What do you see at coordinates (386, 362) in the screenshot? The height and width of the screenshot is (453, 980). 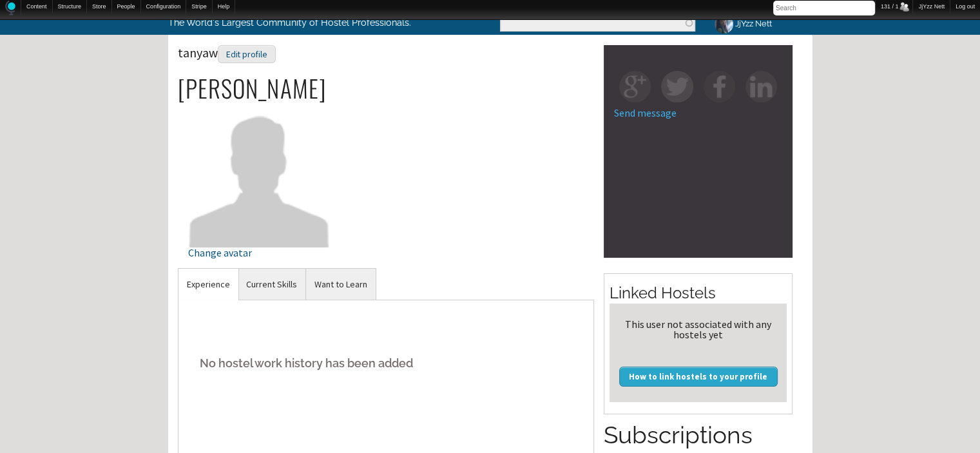 I see `h5: No hostel work history has been added` at bounding box center [386, 362].